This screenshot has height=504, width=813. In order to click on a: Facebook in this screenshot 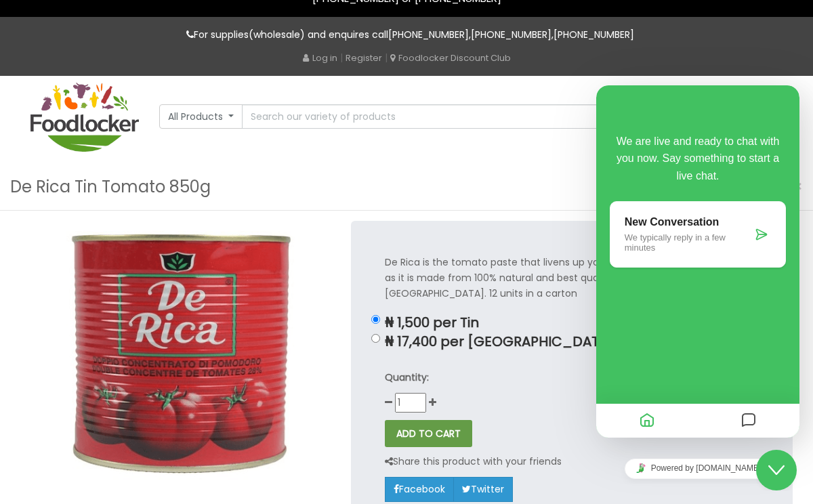, I will do `click(420, 489)`.